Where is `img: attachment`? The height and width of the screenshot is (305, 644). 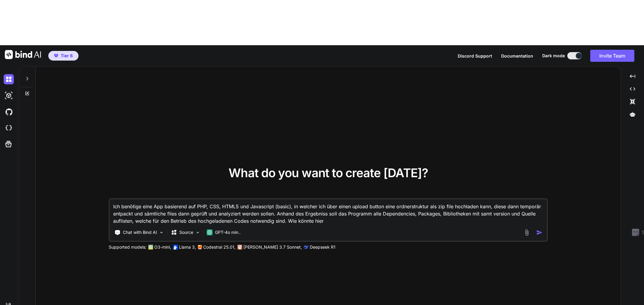 img: attachment is located at coordinates (527, 232).